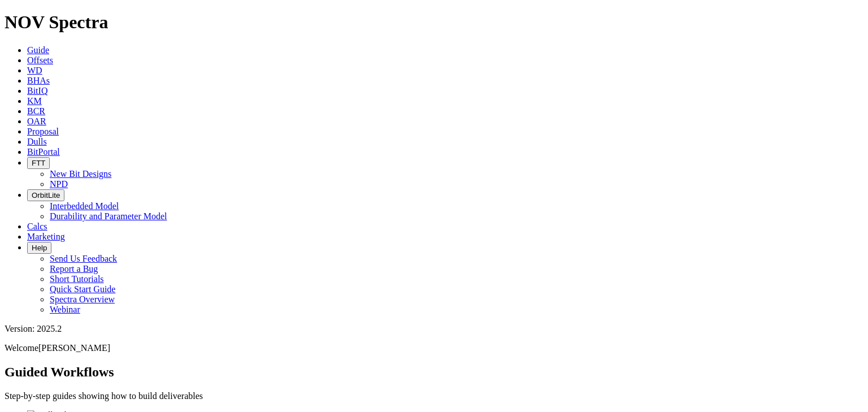  I want to click on a: BitIQ, so click(37, 90).